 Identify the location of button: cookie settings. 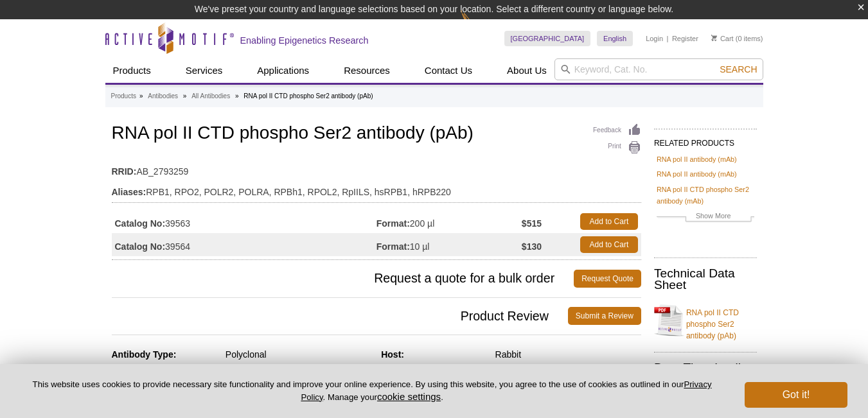
(408, 396).